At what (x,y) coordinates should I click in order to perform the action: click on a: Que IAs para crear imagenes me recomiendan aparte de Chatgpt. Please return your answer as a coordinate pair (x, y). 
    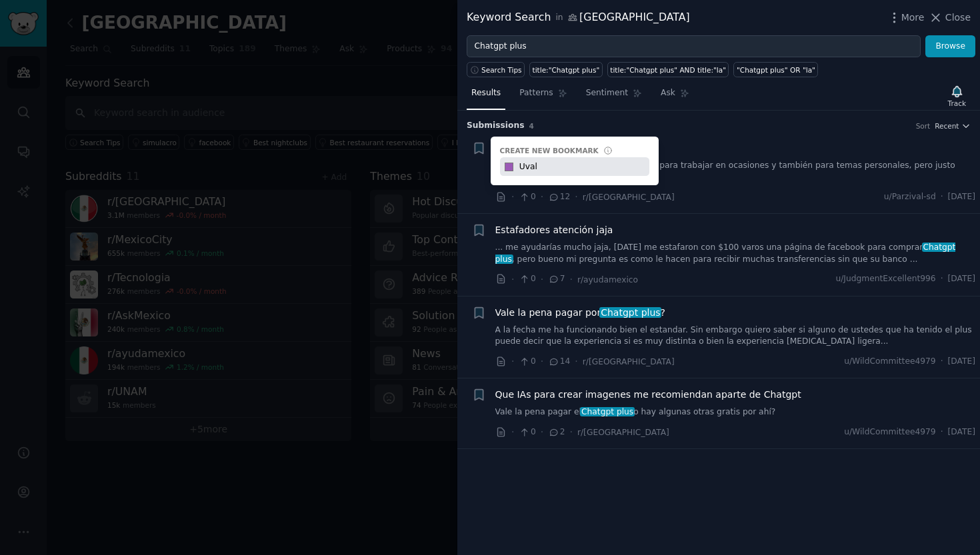
    Looking at the image, I should click on (648, 395).